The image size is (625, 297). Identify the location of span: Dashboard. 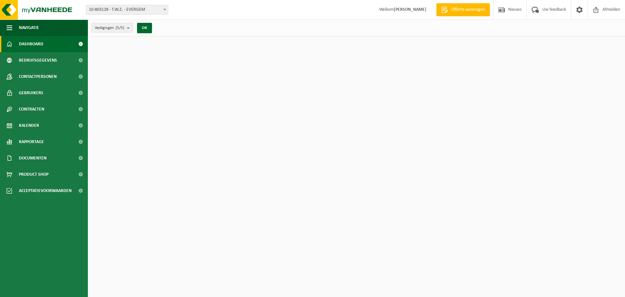
(31, 44).